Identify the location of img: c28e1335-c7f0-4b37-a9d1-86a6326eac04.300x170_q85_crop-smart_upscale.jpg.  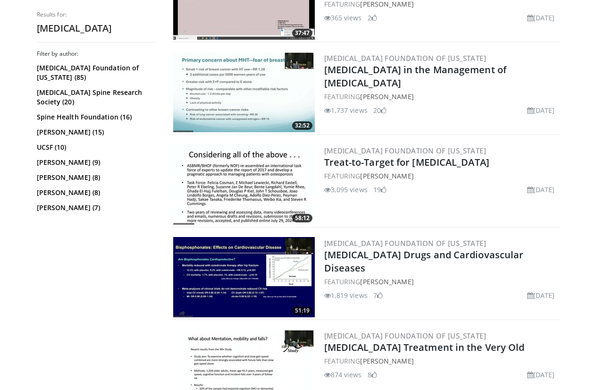
(244, 184).